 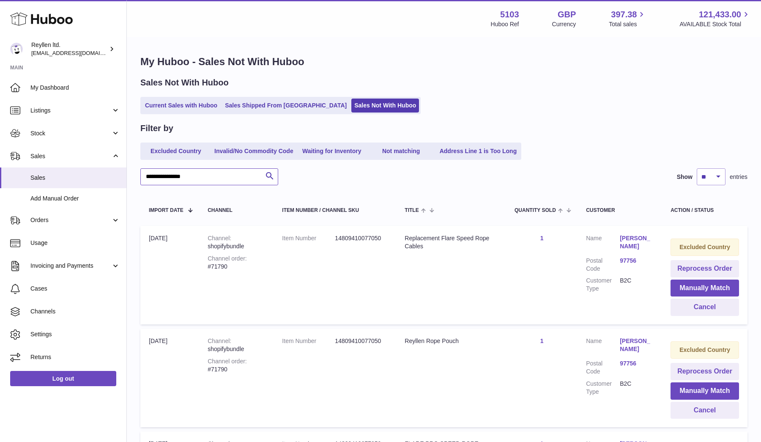 I want to click on span: My Dashboard, so click(x=75, y=87).